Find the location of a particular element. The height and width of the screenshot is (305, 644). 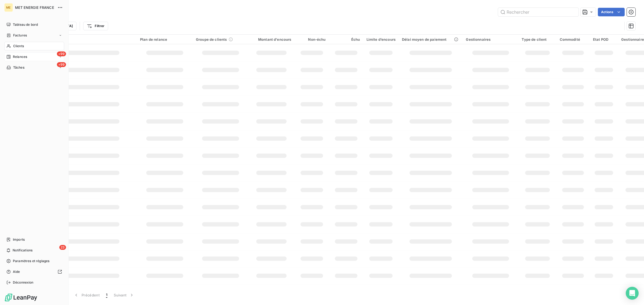

span: Aide is located at coordinates (16, 272).